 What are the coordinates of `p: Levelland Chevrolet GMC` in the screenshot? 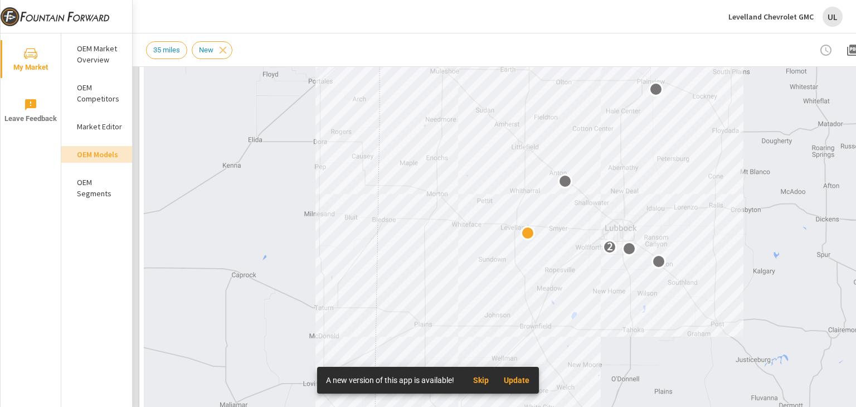 It's located at (771, 17).